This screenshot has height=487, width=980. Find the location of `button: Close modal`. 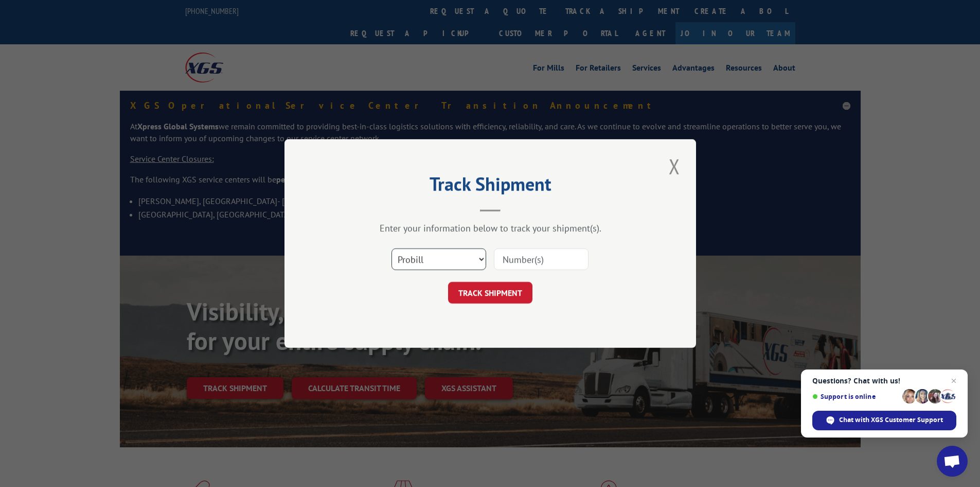

button: Close modal is located at coordinates (675, 166).